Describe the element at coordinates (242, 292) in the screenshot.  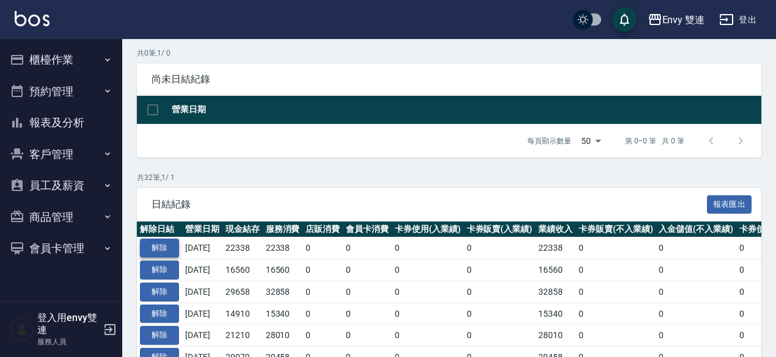
I see `td: 29658` at that location.